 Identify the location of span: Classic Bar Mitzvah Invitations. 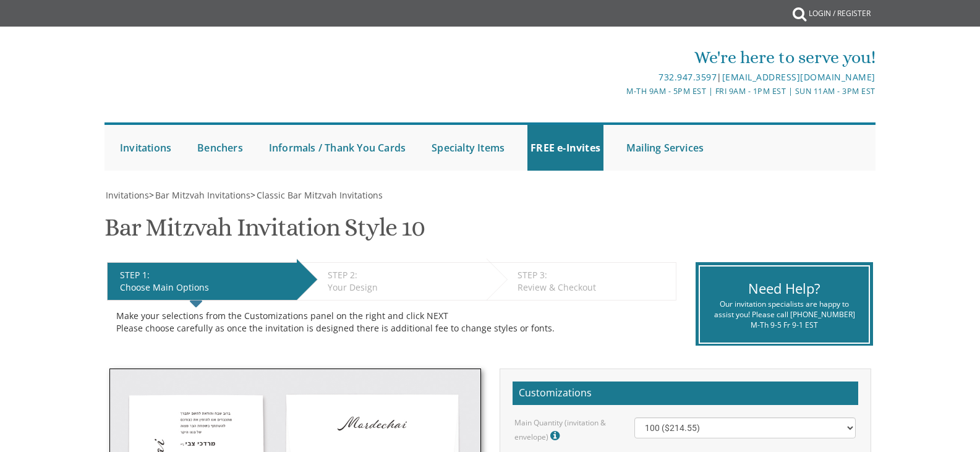
(319, 195).